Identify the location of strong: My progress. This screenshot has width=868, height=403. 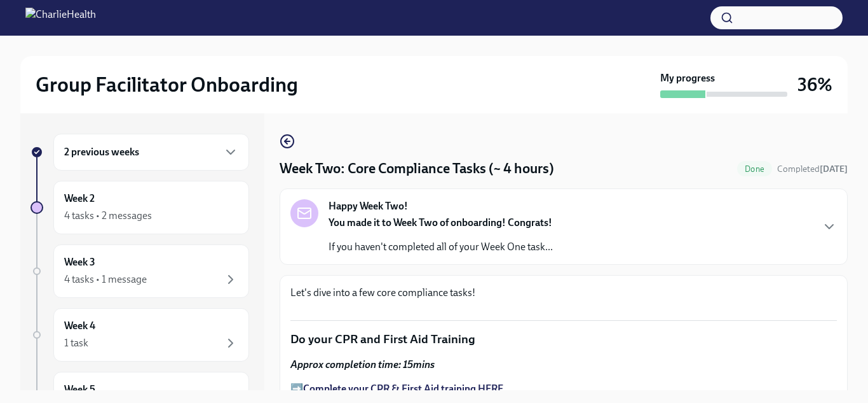
(687, 78).